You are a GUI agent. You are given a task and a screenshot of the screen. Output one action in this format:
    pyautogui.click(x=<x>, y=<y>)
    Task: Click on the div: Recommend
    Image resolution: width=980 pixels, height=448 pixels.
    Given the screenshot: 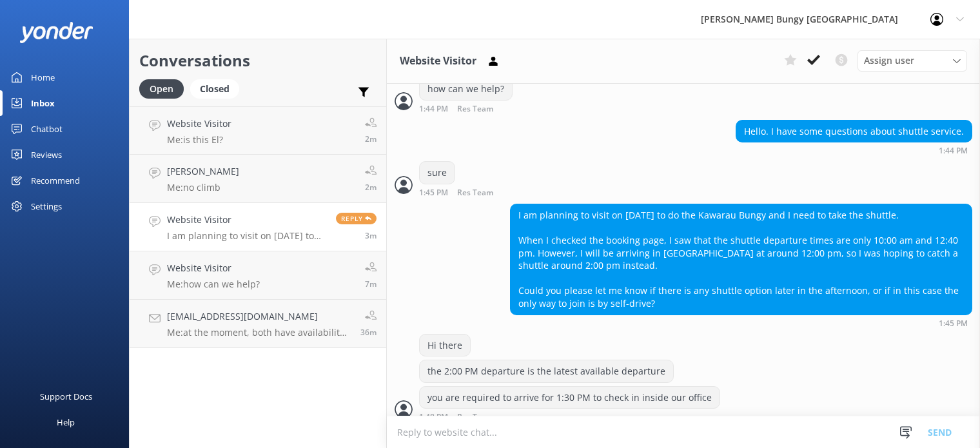 What is the action you would take?
    pyautogui.click(x=56, y=180)
    